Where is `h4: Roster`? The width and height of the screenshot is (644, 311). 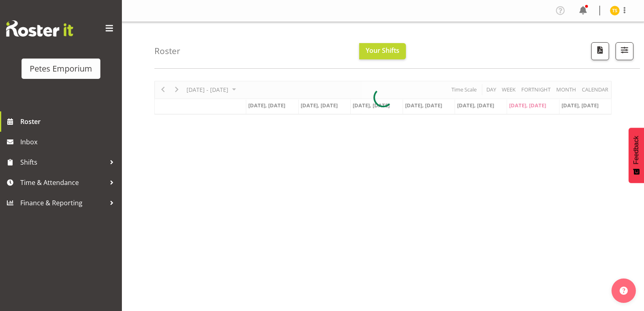
h4: Roster is located at coordinates (167, 51).